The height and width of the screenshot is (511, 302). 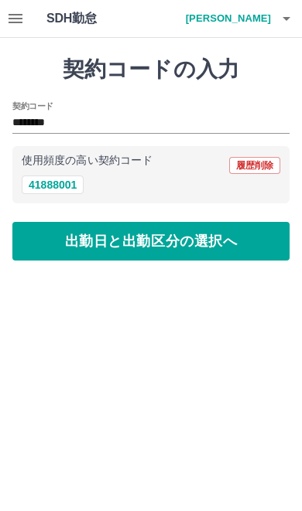 What do you see at coordinates (151, 70) in the screenshot?
I see `h1: 契約コードの入力` at bounding box center [151, 70].